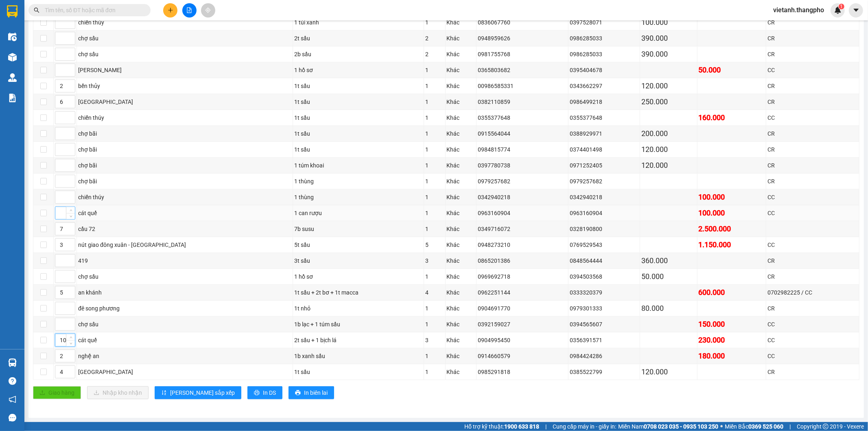  Describe the element at coordinates (523, 86) in the screenshot. I see `div: 00986585331` at that location.